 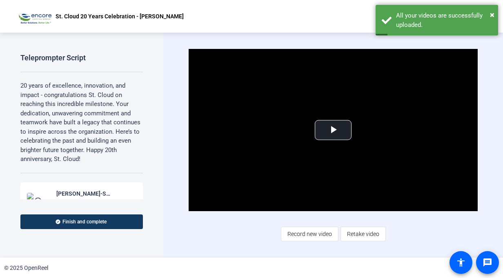 What do you see at coordinates (39, 201) in the screenshot?
I see `mat-icon: play_circle_outline` at bounding box center [39, 201].